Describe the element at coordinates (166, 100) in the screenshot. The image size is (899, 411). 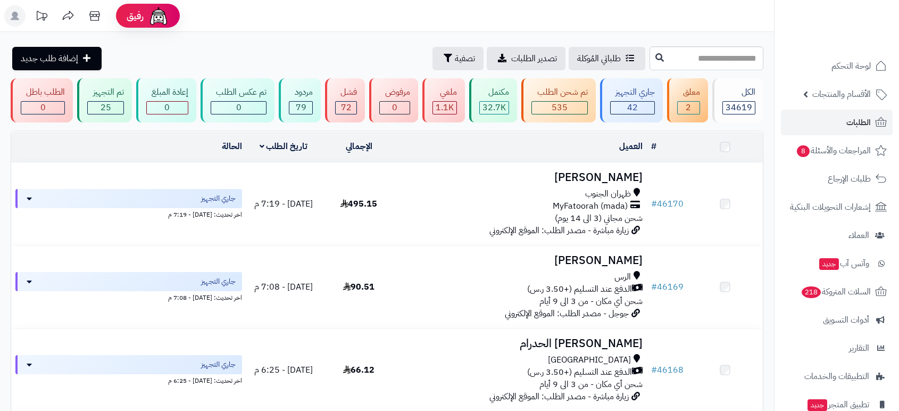
I see `a: إعادة المبلغ 0` at that location.